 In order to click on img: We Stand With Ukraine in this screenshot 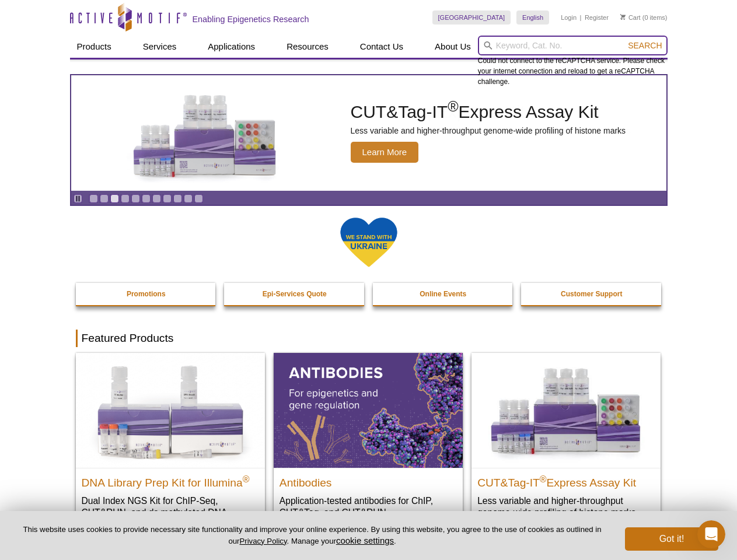, I will do `click(369, 242)`.